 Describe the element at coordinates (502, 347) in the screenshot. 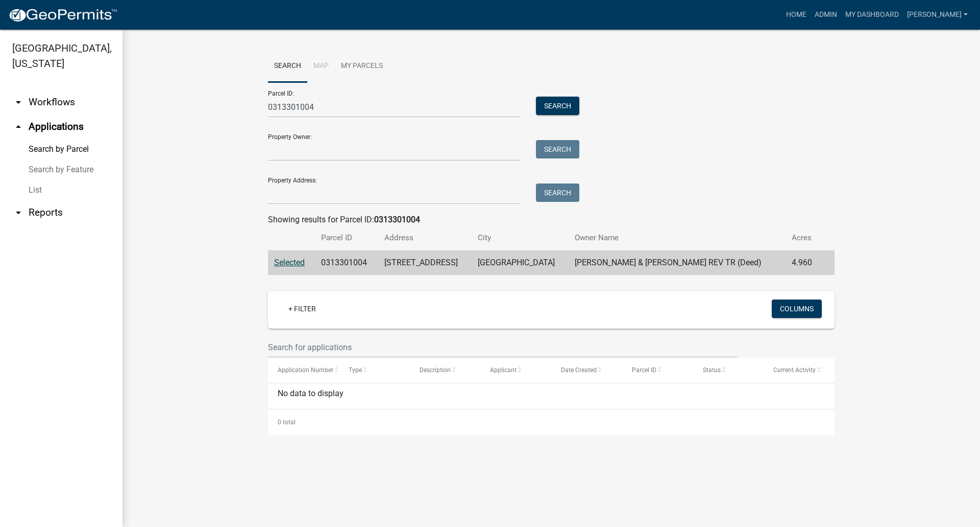

I see `input: Search for applications` at that location.